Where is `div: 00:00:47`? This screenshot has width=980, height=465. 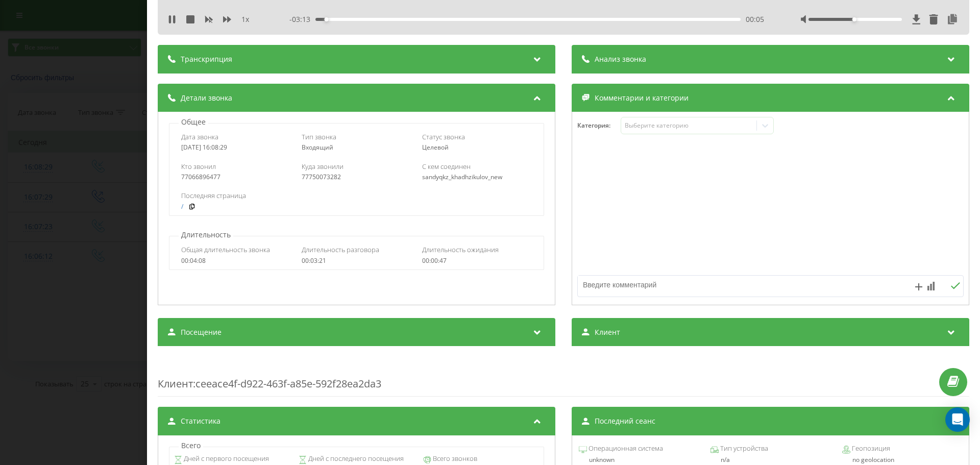
div: 00:00:47 is located at coordinates (476, 261).